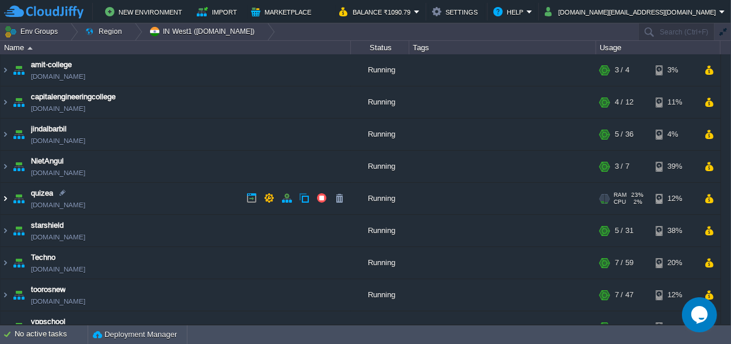  I want to click on div: 10%, so click(675, 327).